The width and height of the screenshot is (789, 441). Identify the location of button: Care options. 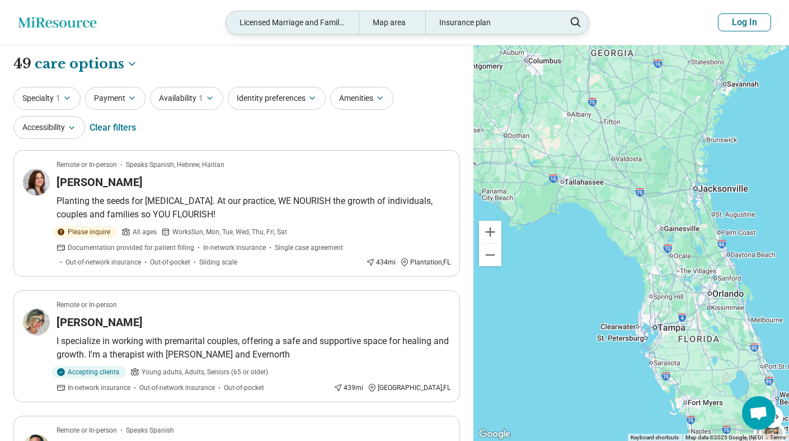
(86, 64).